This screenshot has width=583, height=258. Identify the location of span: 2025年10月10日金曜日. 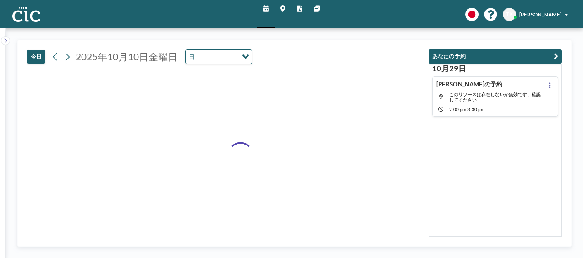
(126, 56).